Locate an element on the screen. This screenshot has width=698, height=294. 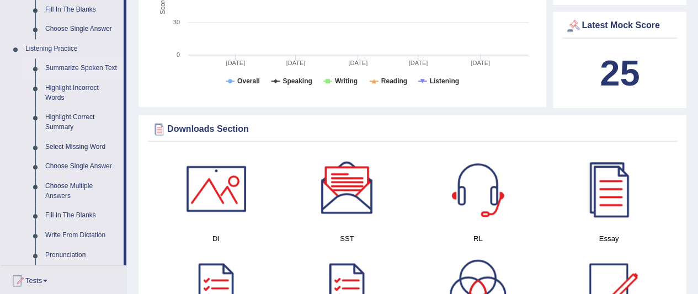
b: 25 is located at coordinates (620, 73).